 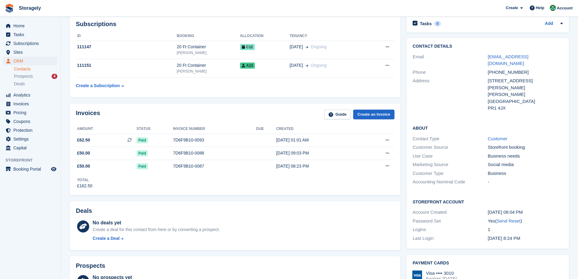 I want to click on span: Home, so click(x=32, y=26).